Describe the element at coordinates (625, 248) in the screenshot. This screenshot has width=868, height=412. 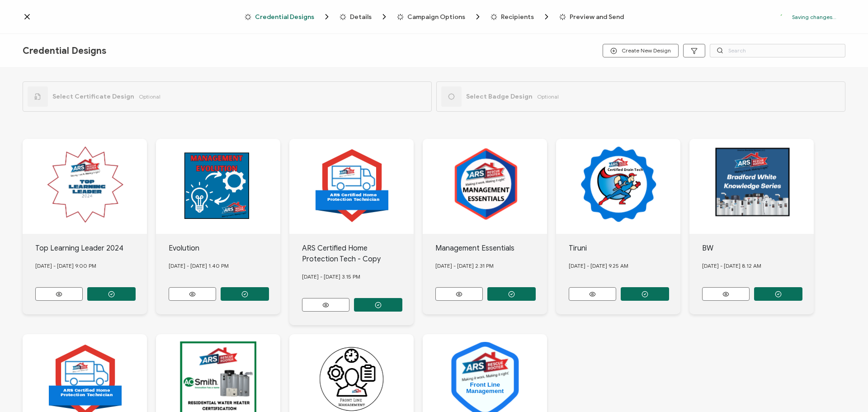
I see `div: Tiruni` at that location.